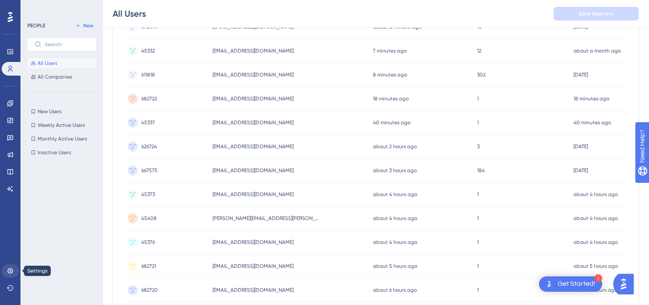  What do you see at coordinates (129, 14) in the screenshot?
I see `div: All Users` at bounding box center [129, 14].